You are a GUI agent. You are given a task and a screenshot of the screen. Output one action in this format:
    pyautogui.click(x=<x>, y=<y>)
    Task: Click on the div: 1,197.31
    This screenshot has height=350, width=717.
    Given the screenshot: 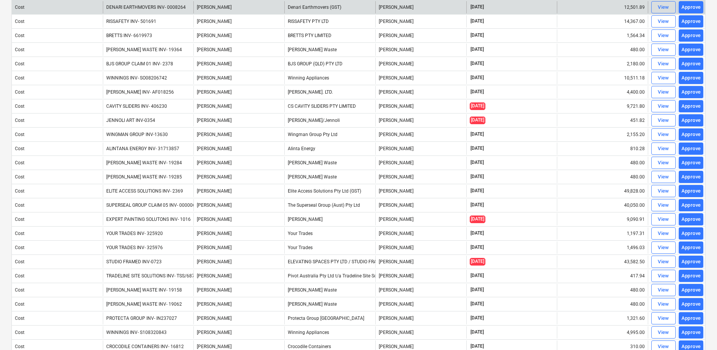 What is the action you would take?
    pyautogui.click(x=603, y=234)
    